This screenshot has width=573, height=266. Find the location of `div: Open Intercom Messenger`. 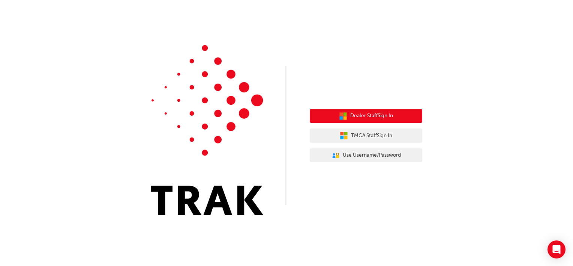

div: Open Intercom Messenger is located at coordinates (557, 249).